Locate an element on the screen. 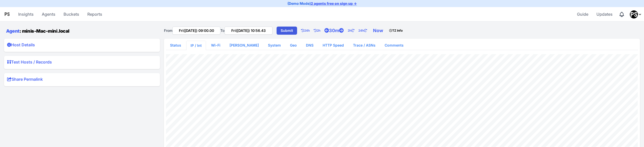 The image size is (644, 147). span: Updates is located at coordinates (604, 14).